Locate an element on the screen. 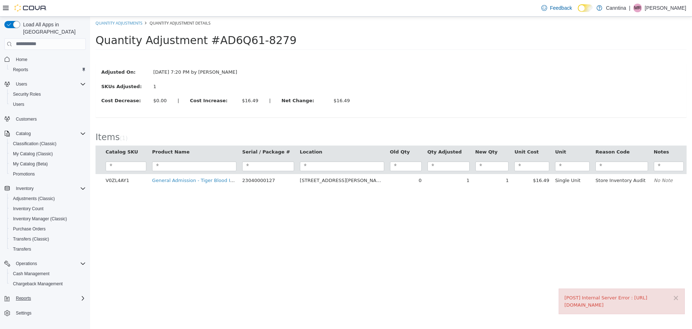  span: Operations is located at coordinates (26, 263).